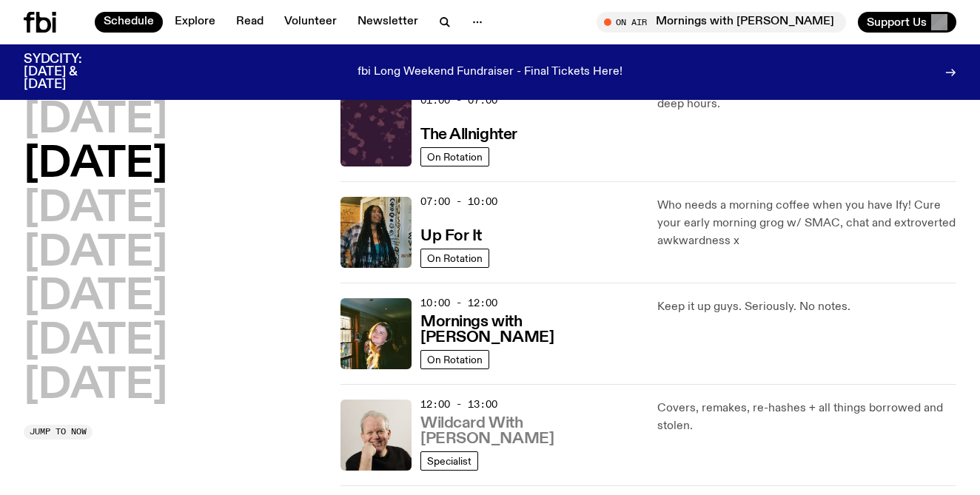 This screenshot has width=980, height=495. I want to click on span: 10:00 - 12:00, so click(459, 303).